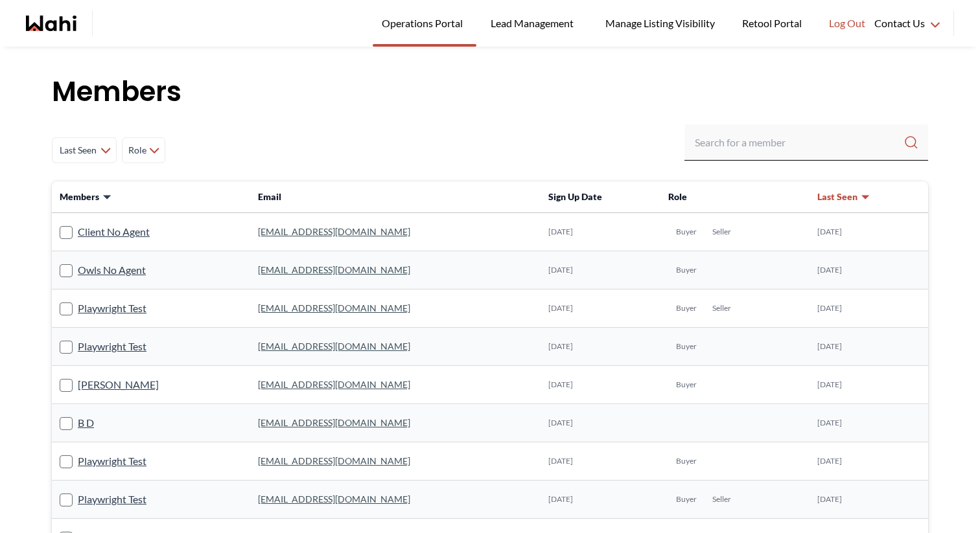  What do you see at coordinates (774, 24) in the screenshot?
I see `span: Retool Portal` at bounding box center [774, 24].